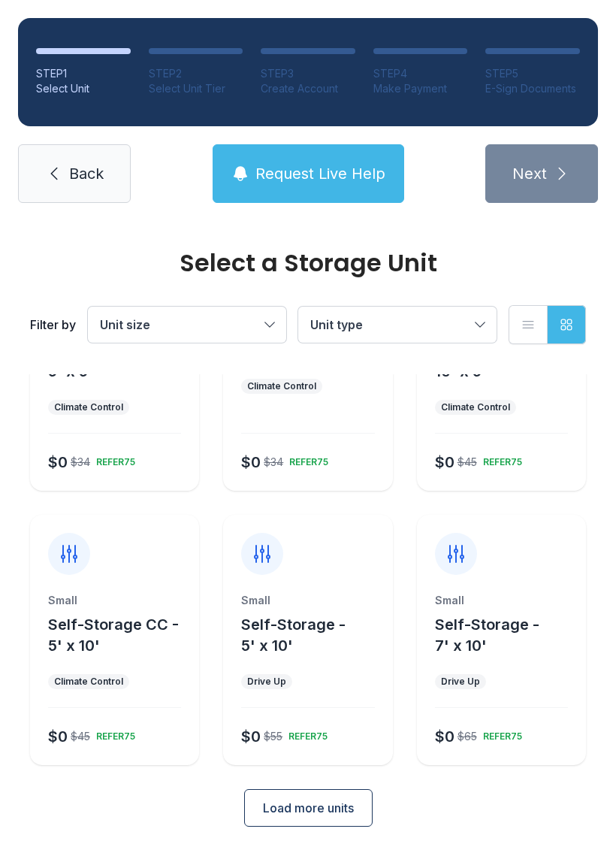 This screenshot has height=850, width=616. What do you see at coordinates (308, 808) in the screenshot?
I see `span: Load more units` at bounding box center [308, 808].